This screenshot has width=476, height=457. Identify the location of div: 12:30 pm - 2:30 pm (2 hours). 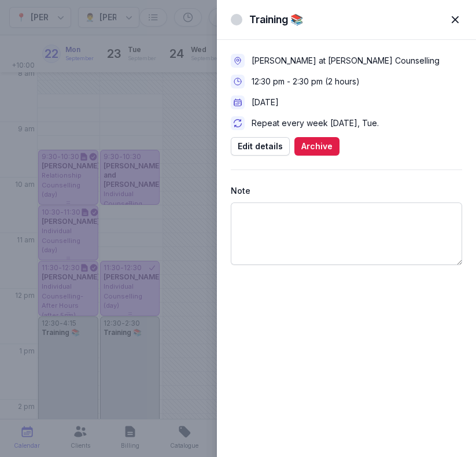
(306, 82).